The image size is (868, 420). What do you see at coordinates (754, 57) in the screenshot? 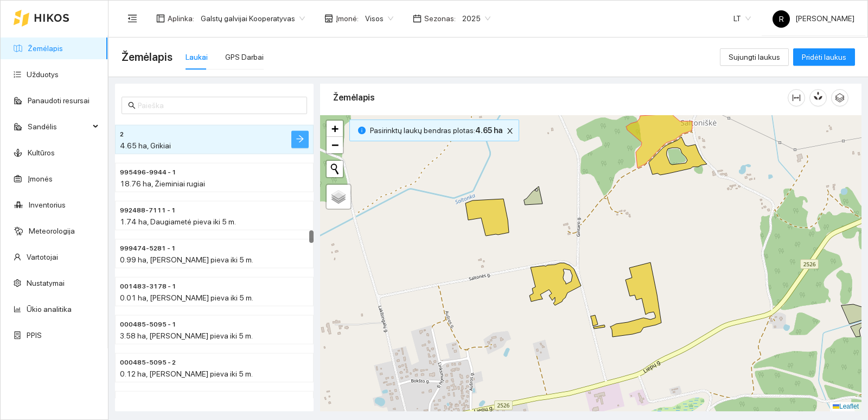
I see `a: Sujungti laukus` at bounding box center [754, 57].